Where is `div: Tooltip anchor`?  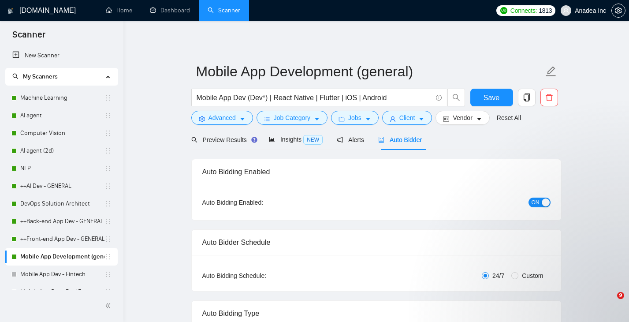 div: Tooltip anchor is located at coordinates (254, 140).